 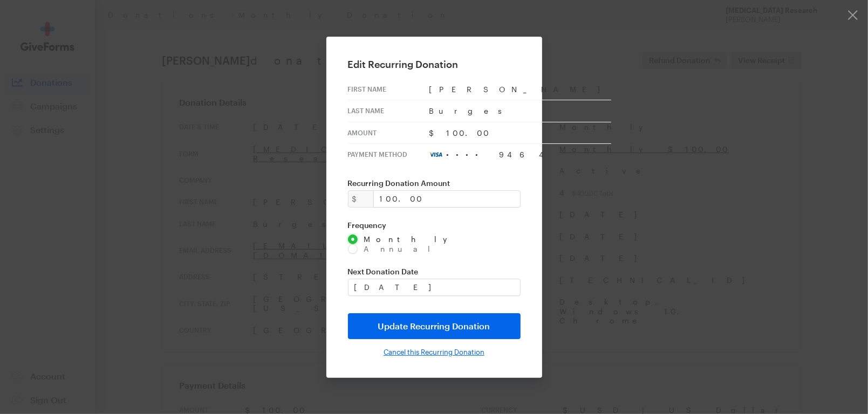 I want to click on td: Thank You!, so click(x=434, y=103).